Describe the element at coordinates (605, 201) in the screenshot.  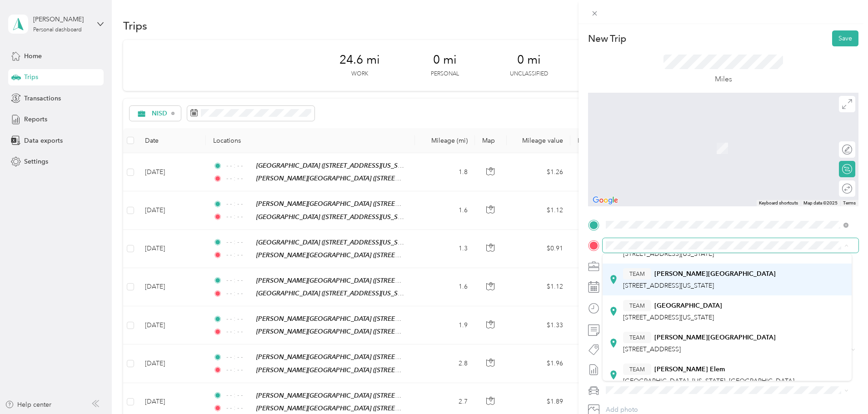
I see `img: Google` at that location.